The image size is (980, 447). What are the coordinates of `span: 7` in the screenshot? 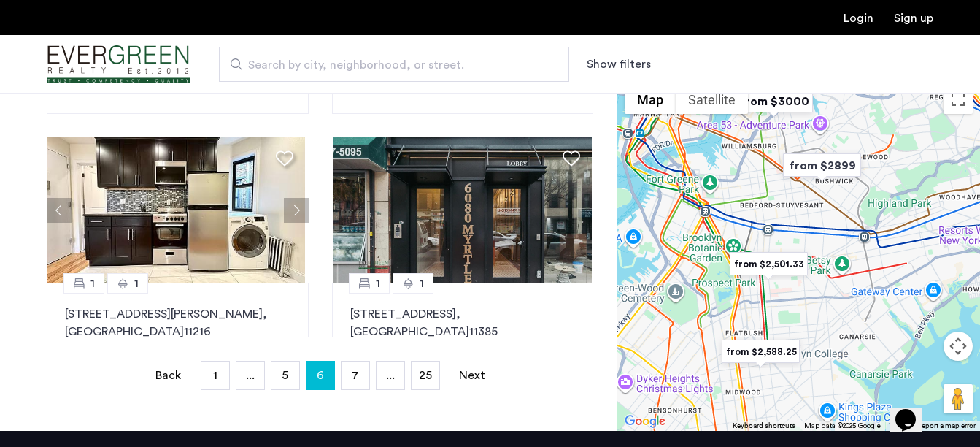 It's located at (356, 375).